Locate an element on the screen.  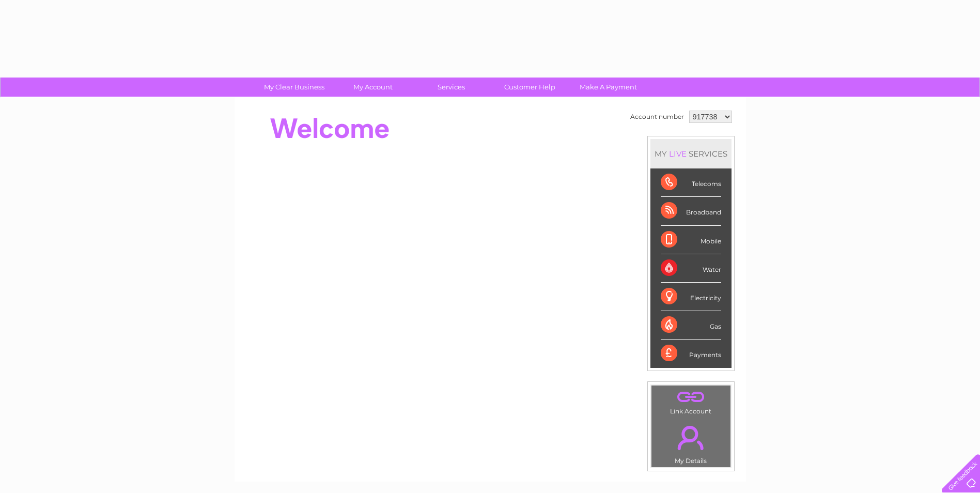
div: Telecoms is located at coordinates (691, 182).